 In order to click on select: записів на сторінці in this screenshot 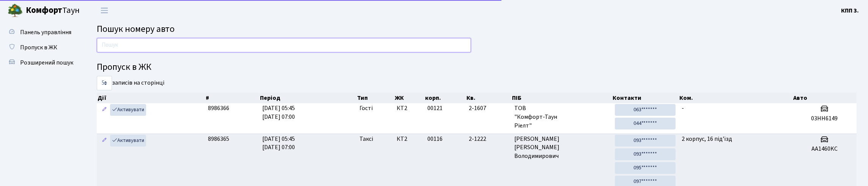, I will do `click(104, 83)`.